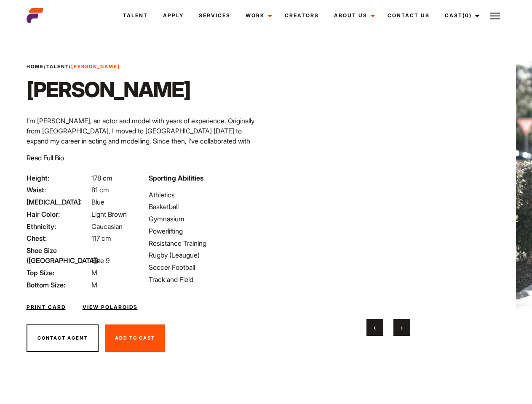 The height and width of the screenshot is (404, 532). I want to click on span: Light Brown, so click(109, 214).